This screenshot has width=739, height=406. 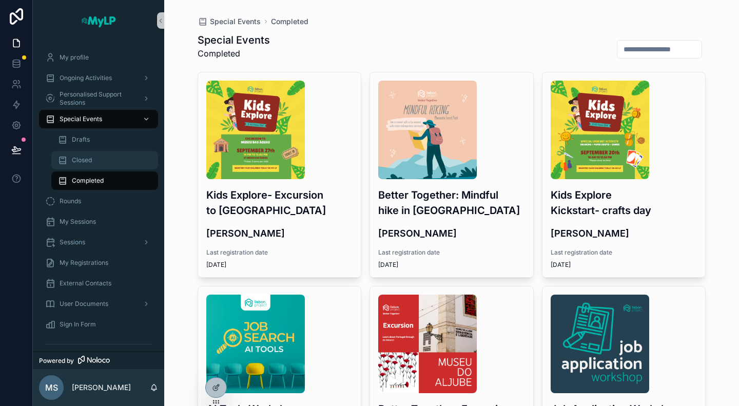 What do you see at coordinates (624, 203) in the screenshot?
I see `h3: Kids Explore Kickstart- crafts day` at bounding box center [624, 203].